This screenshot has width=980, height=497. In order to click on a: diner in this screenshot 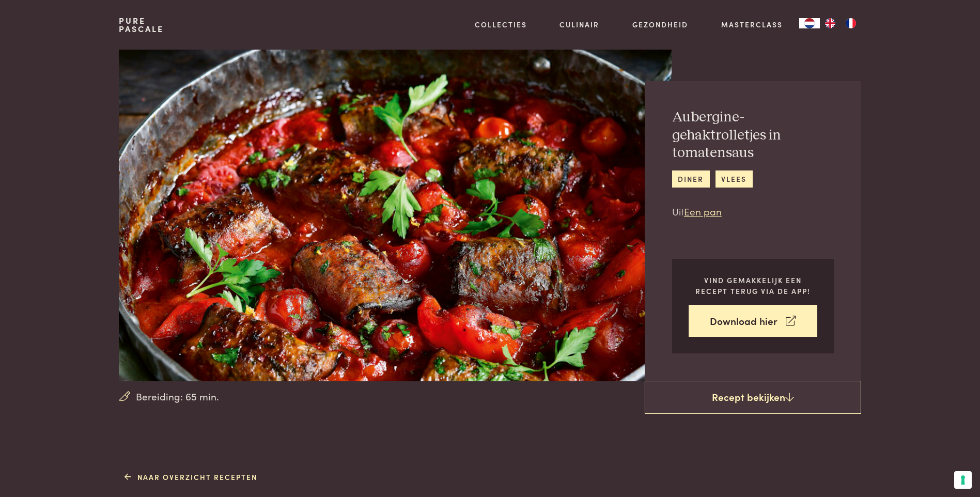, I will do `click(691, 179)`.